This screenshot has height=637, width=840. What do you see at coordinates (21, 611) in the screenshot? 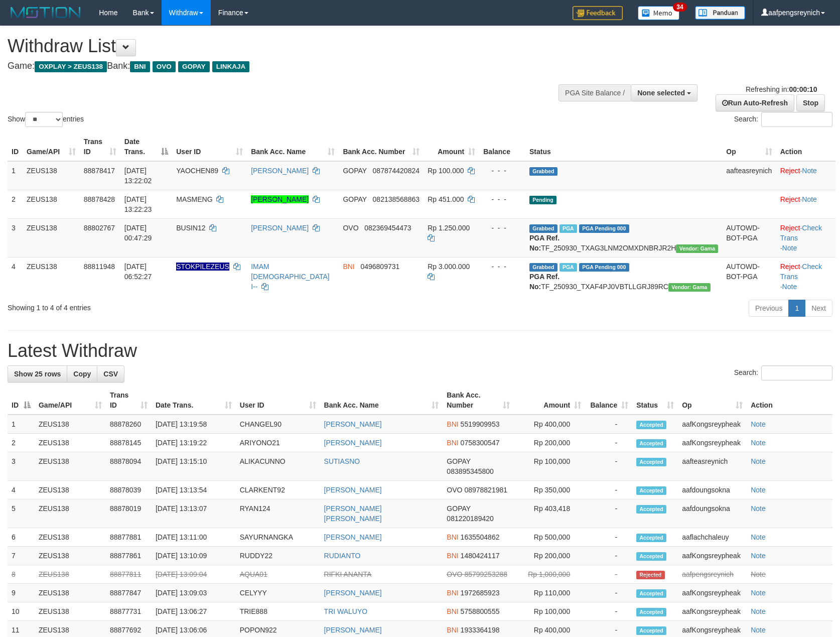
I see `td: 10` at bounding box center [21, 611].